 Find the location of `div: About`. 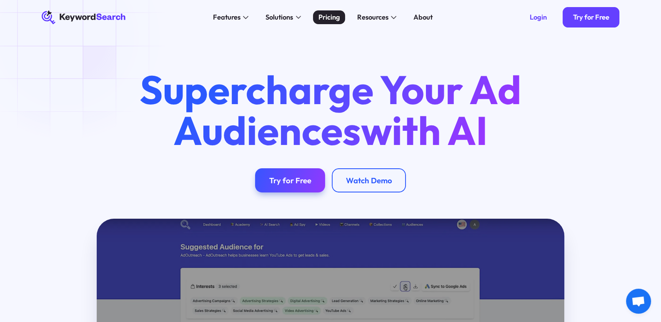

div: About is located at coordinates (423, 17).